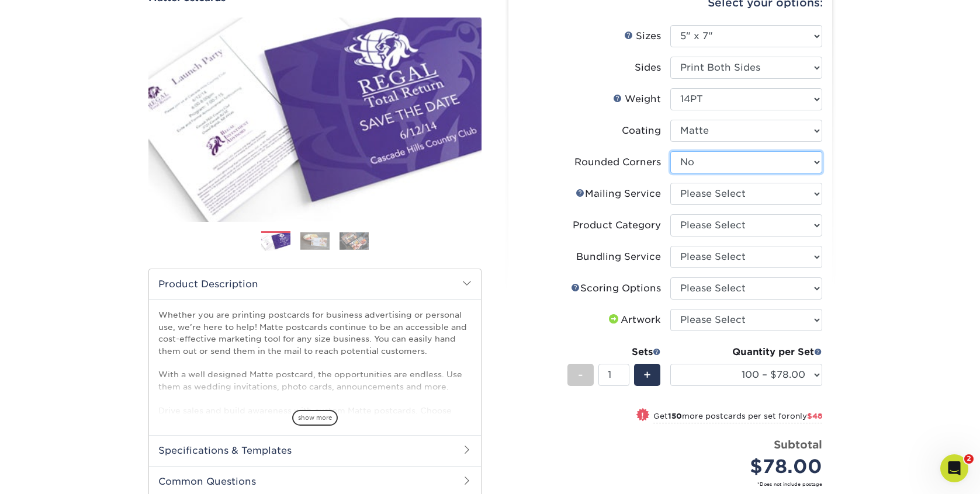 The width and height of the screenshot is (980, 494). Describe the element at coordinates (616, 288) in the screenshot. I see `div: Scoring Options` at that location.